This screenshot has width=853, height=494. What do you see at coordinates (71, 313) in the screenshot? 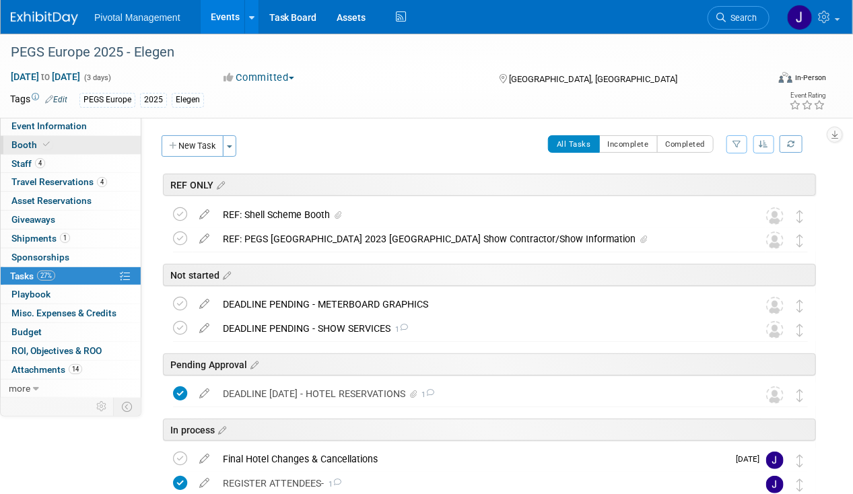
I see `a: Misc. Expenses & Credits` at bounding box center [71, 313].